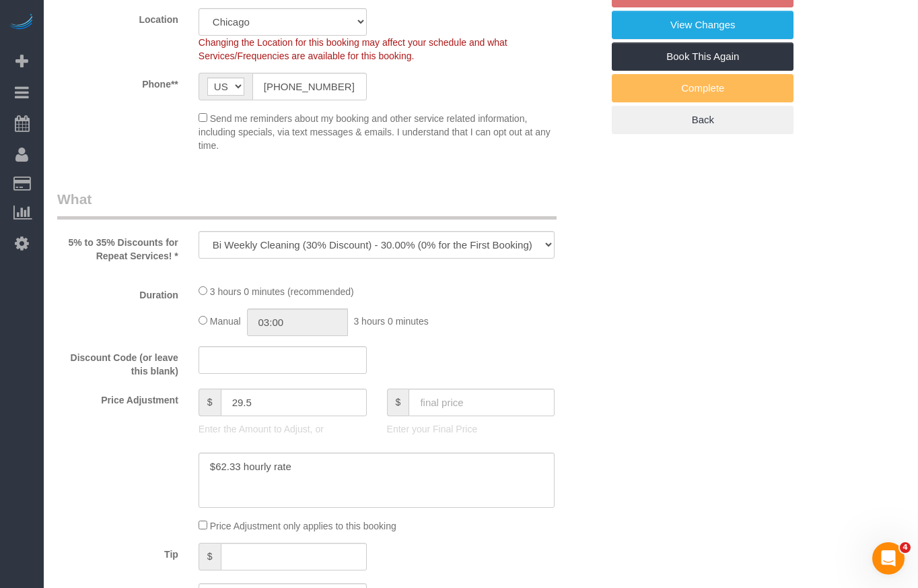 The height and width of the screenshot is (588, 918). I want to click on label: 5% to 35% Discounts for Repeat Services! *, so click(118, 246).